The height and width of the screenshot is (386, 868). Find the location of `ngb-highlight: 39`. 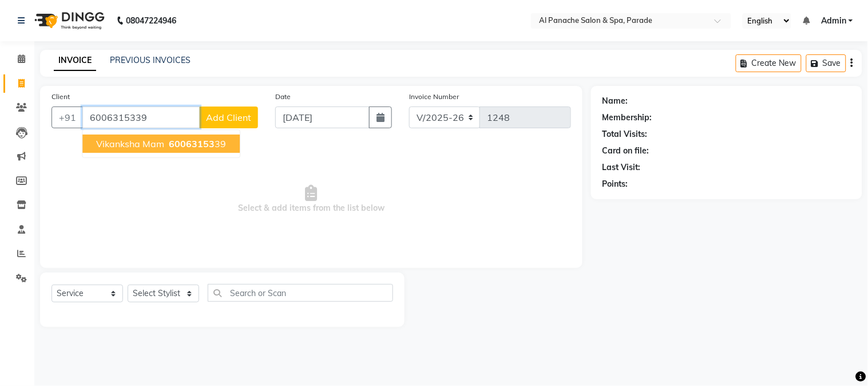

ngb-highlight: 39 is located at coordinates (196, 144).